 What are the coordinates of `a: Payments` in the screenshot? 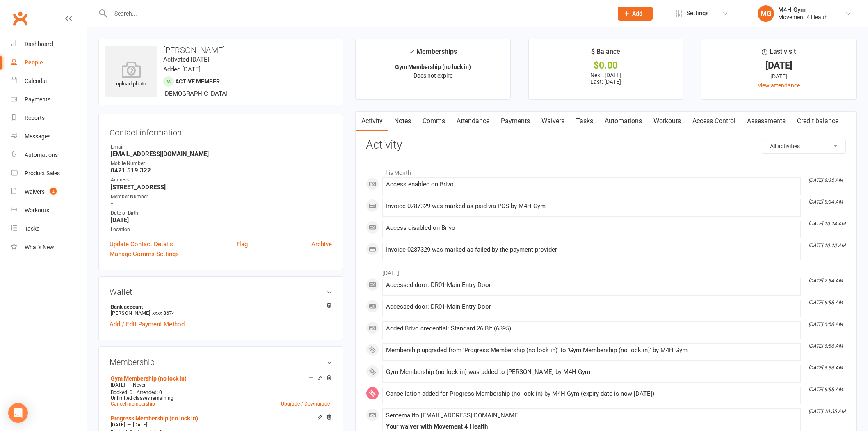 It's located at (48, 99).